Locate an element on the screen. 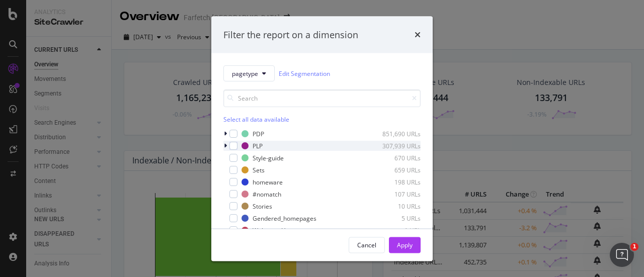  input: Search is located at coordinates (322, 98).